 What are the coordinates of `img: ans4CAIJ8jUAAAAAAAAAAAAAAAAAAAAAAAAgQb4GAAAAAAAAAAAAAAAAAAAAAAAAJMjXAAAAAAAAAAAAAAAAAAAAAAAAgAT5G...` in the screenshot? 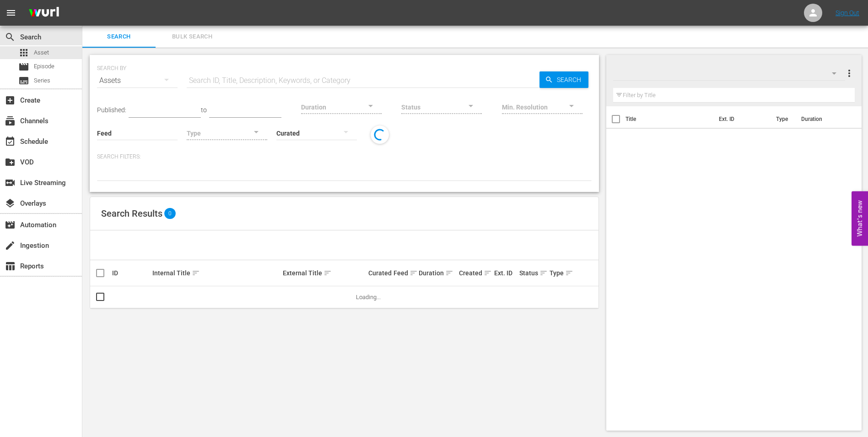 It's located at (44, 13).